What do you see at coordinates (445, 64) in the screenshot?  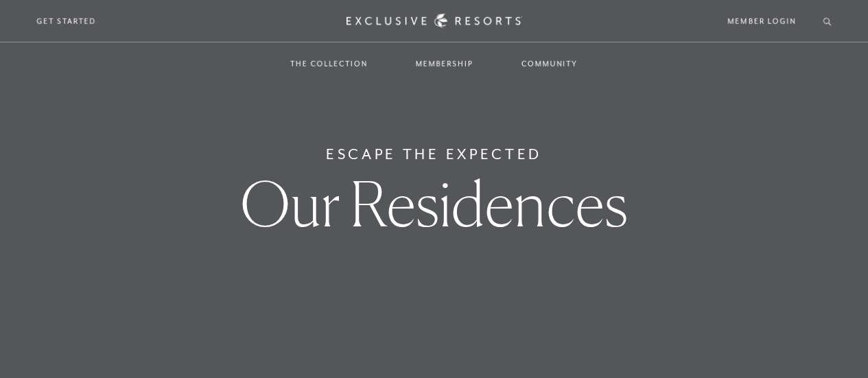 I see `a: Membership` at bounding box center [445, 64].